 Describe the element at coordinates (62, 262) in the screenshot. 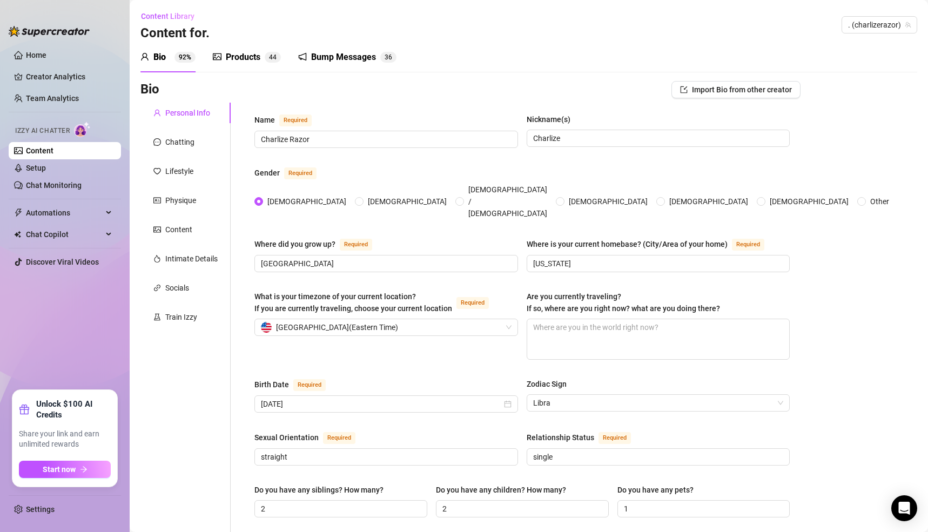

I see `a: Discover Viral Videos` at that location.